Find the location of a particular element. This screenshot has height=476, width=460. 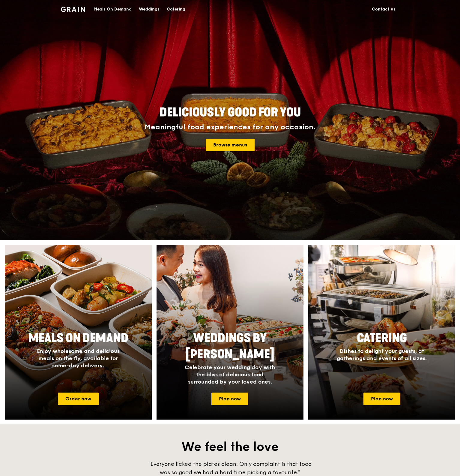

span: Deliciously good for you is located at coordinates (230, 113).